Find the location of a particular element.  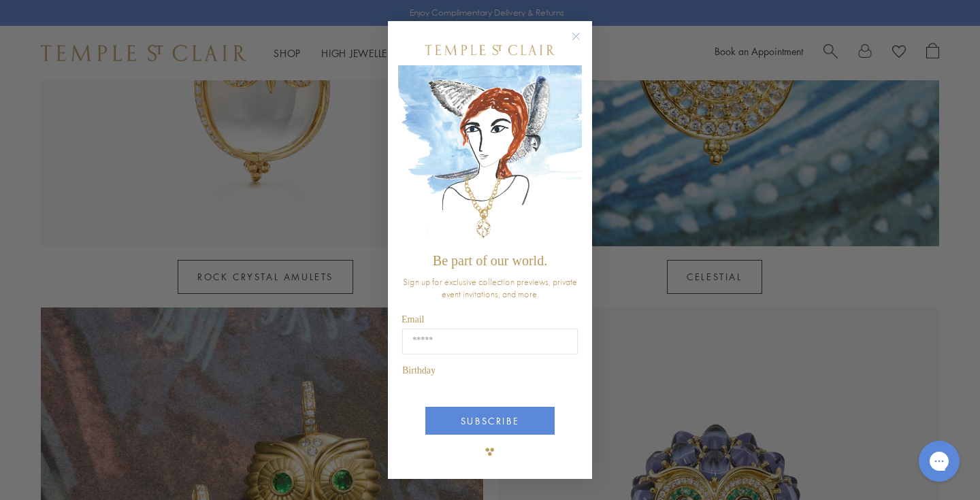

span: Birthday is located at coordinates (418, 370).